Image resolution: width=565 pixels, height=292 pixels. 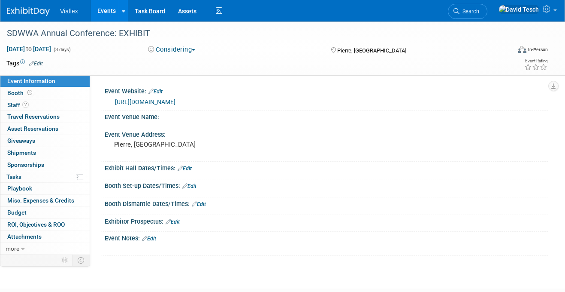 What do you see at coordinates (508, 51) in the screenshot?
I see `div: Event Format` at bounding box center [508, 51].